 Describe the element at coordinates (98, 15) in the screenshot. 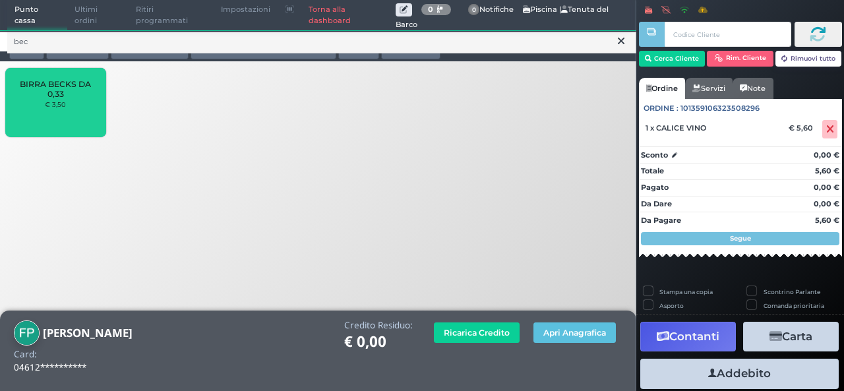

I see `span: Ultimi ordini` at that location.